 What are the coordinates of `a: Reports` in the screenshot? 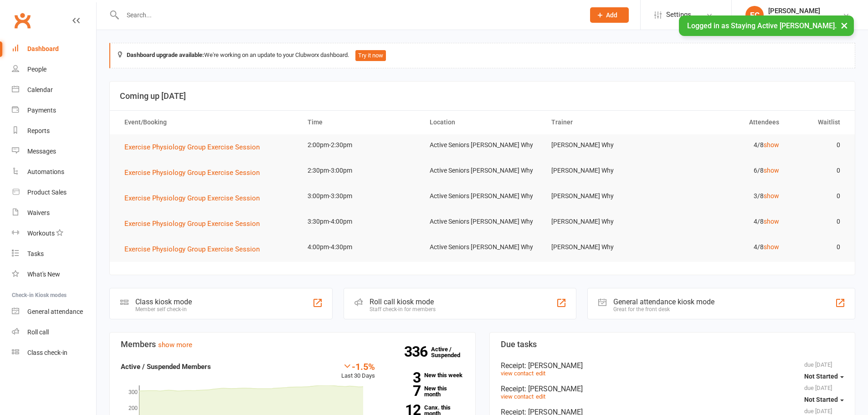 It's located at (54, 131).